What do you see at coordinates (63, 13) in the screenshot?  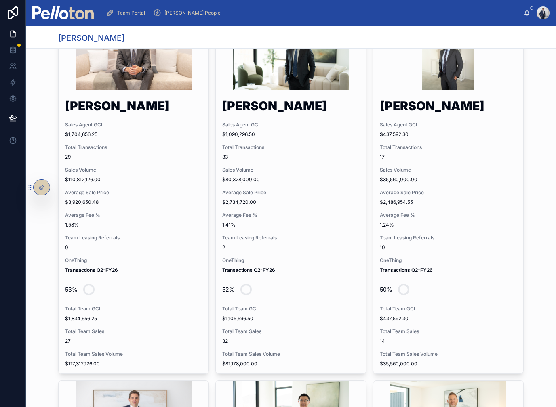 I see `img: App logo` at bounding box center [63, 13].